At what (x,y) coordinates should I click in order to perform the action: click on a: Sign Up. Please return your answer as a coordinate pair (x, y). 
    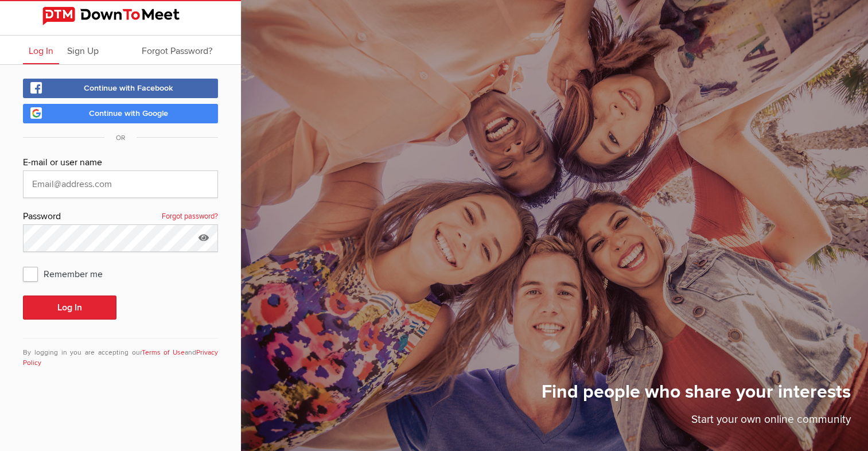
    Looking at the image, I should click on (83, 50).